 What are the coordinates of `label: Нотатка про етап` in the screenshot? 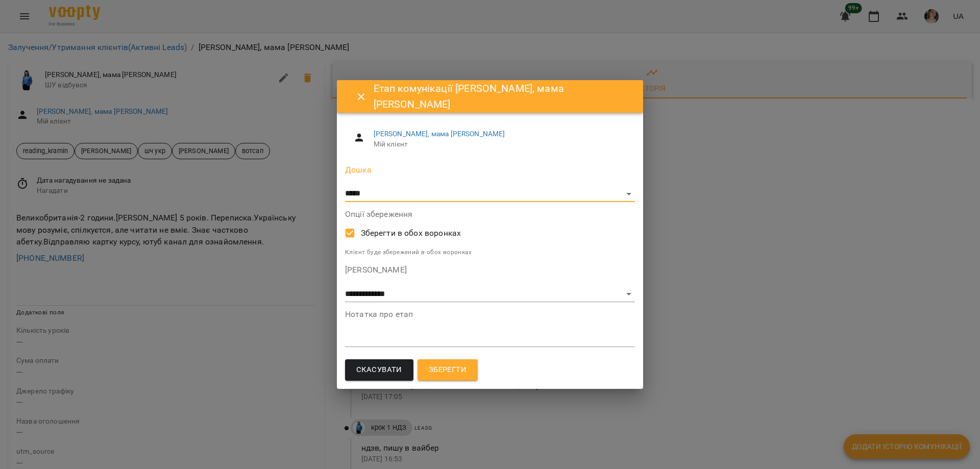 It's located at (490, 315).